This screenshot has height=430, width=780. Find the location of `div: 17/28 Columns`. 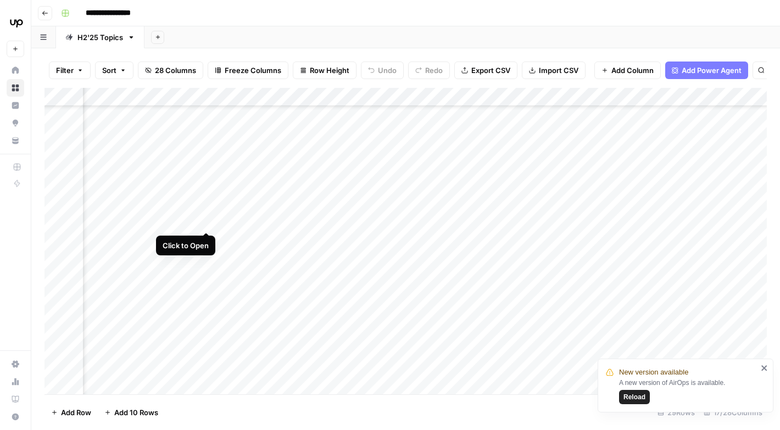

div: 17/28 Columns is located at coordinates (732, 412).